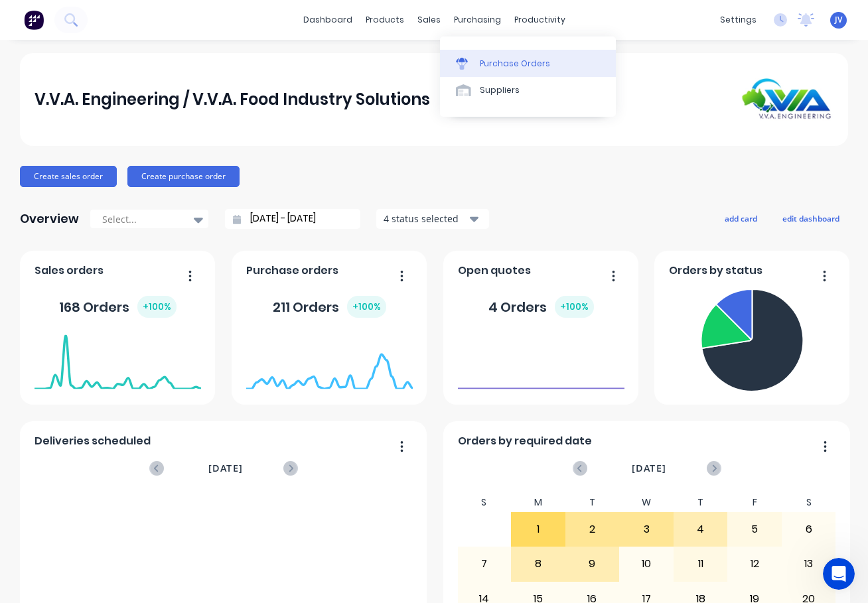 The image size is (868, 603). What do you see at coordinates (34, 20) in the screenshot?
I see `img: Factory` at bounding box center [34, 20].